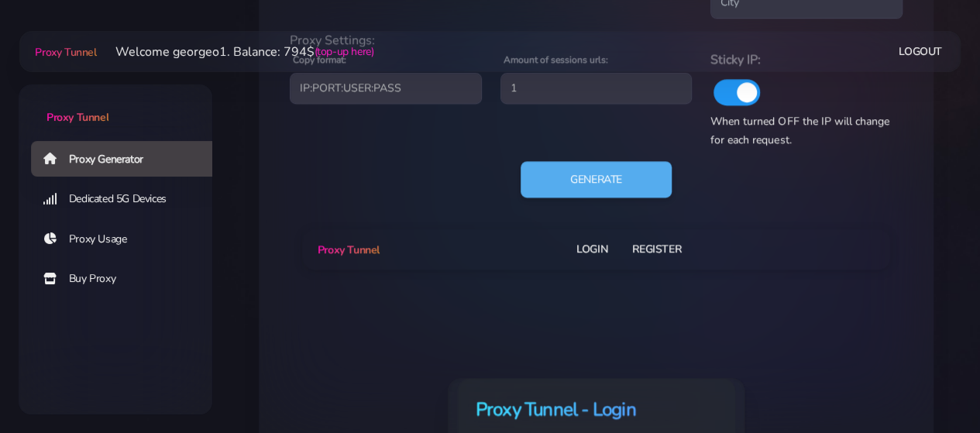 This screenshot has width=980, height=433. Describe the element at coordinates (656, 249) in the screenshot. I see `a: Register` at that location.